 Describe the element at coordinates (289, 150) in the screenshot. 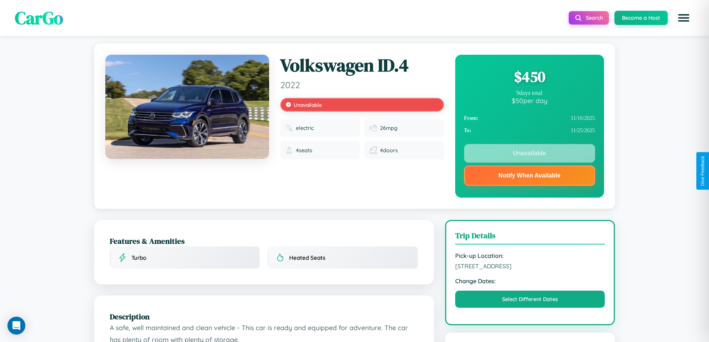

I see `img: Seats` at that location.